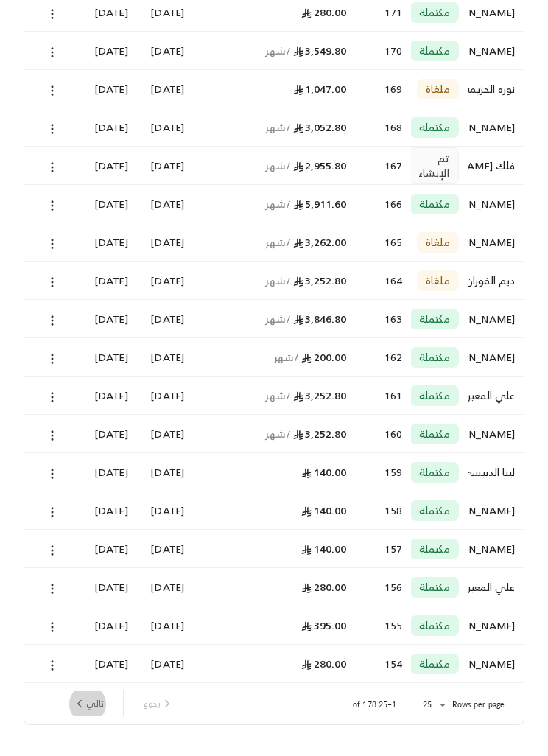 The height and width of the screenshot is (756, 548). Describe the element at coordinates (383, 664) in the screenshot. I see `div: 154` at that location.